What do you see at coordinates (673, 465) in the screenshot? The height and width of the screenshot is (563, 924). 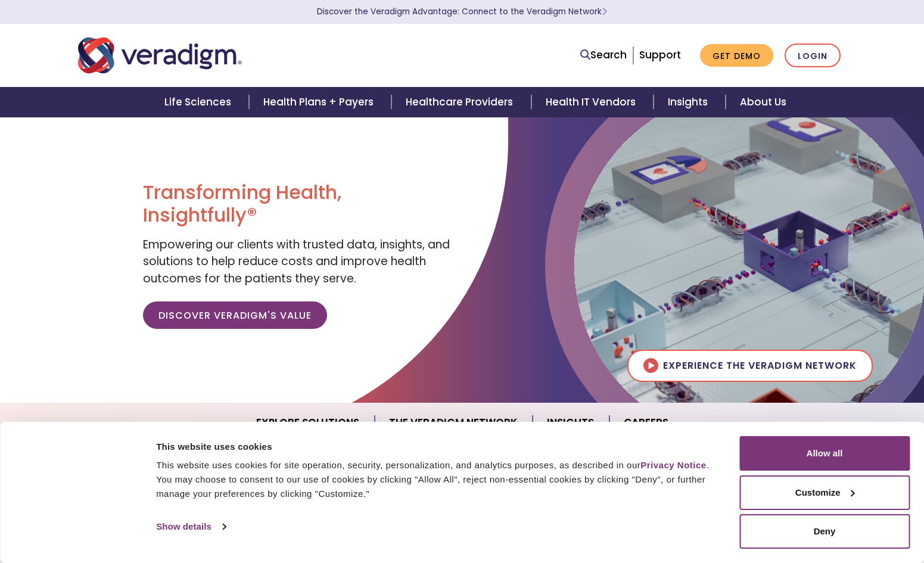 I see `a: Privacy Notice` at bounding box center [673, 465].